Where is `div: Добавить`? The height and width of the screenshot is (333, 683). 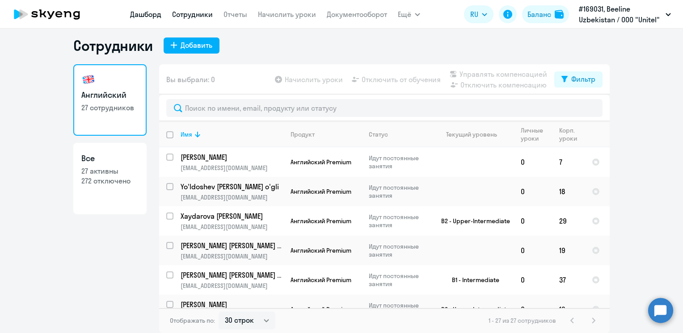
div: Добавить is located at coordinates (196, 45).